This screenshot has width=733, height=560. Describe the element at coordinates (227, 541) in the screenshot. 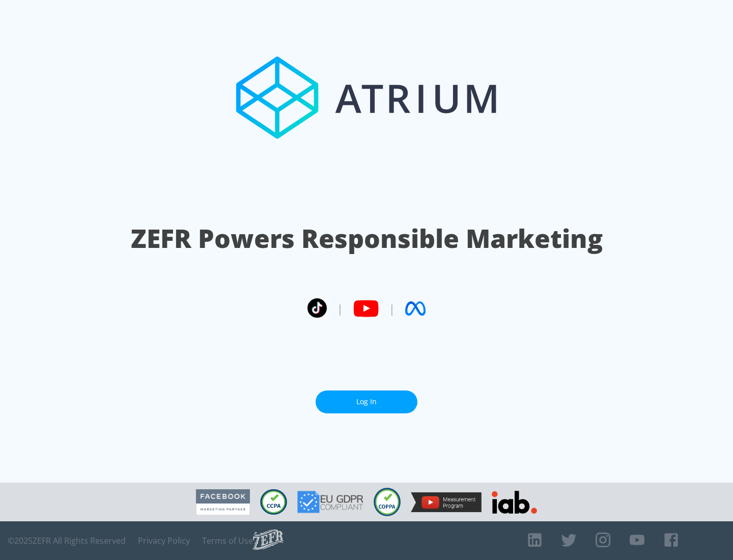

I see `a: Terms of Use` at that location.